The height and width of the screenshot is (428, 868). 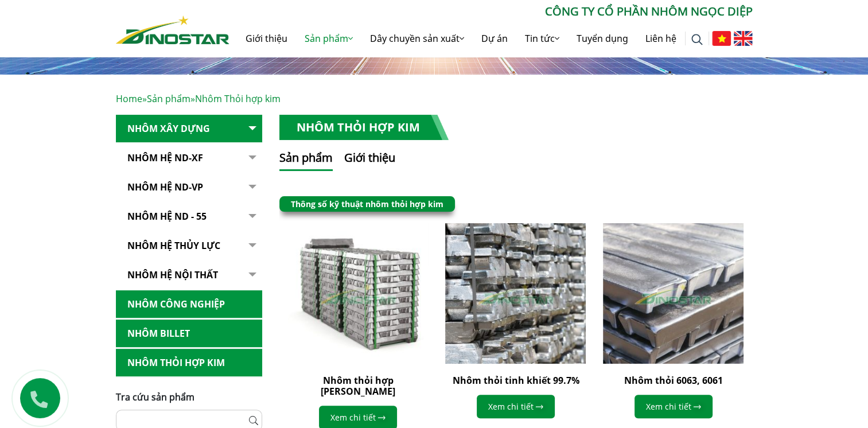 What do you see at coordinates (364, 127) in the screenshot?
I see `h1: Nhôm Thỏi hợp kim` at bounding box center [364, 127].